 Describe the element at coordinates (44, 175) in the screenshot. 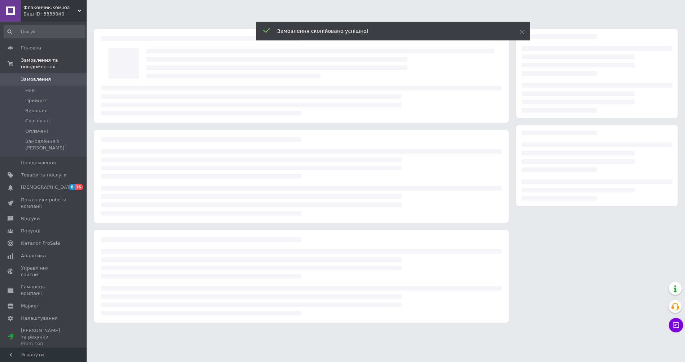

I see `span: Товари та послуги` at that location.